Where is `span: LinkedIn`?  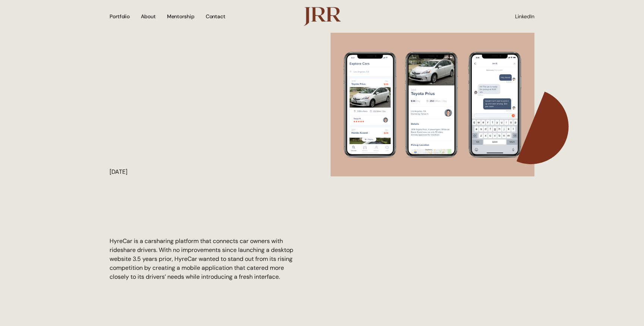 span: LinkedIn is located at coordinates (525, 17).